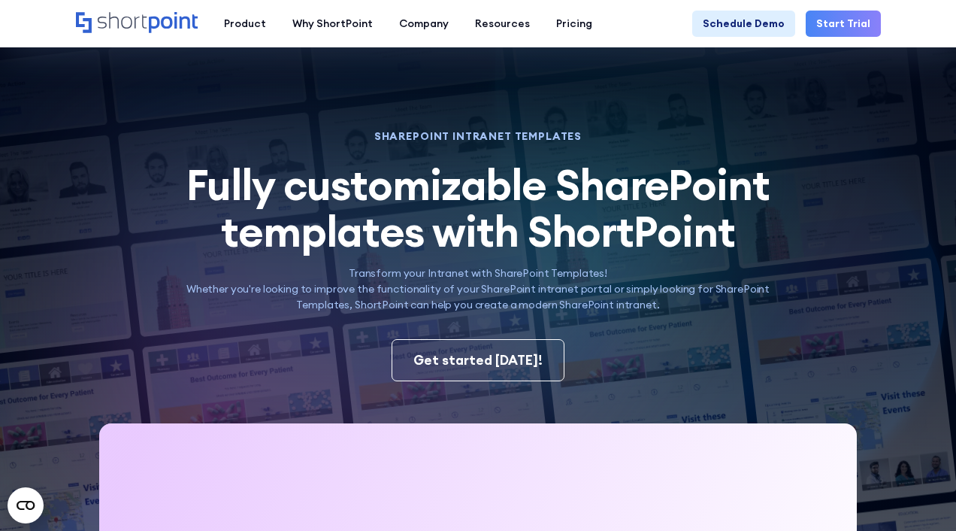  What do you see at coordinates (844, 23) in the screenshot?
I see `a: Start Trial` at bounding box center [844, 23].